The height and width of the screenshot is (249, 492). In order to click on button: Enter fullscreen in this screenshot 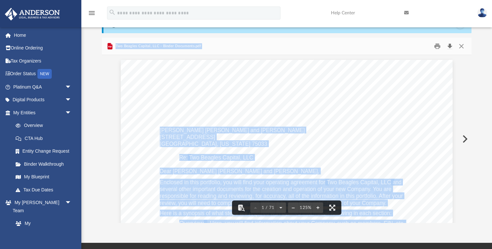, I will do `click(332, 208)`.